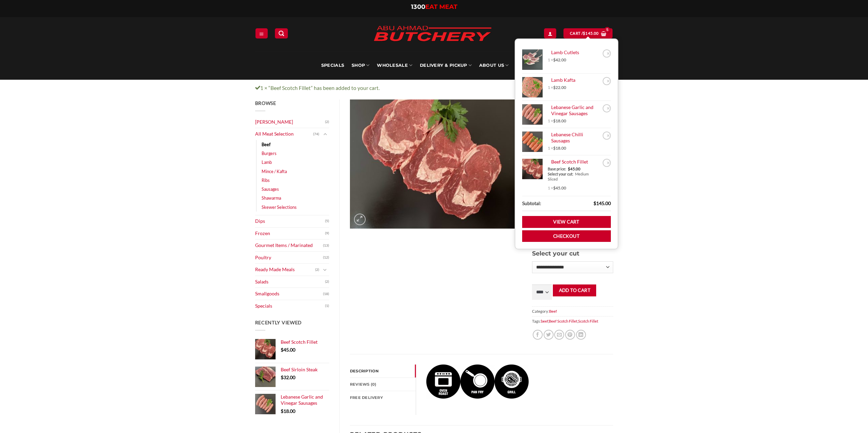 This screenshot has height=433, width=868. Describe the element at coordinates (395, 65) in the screenshot. I see `a: Wholesale` at that location.